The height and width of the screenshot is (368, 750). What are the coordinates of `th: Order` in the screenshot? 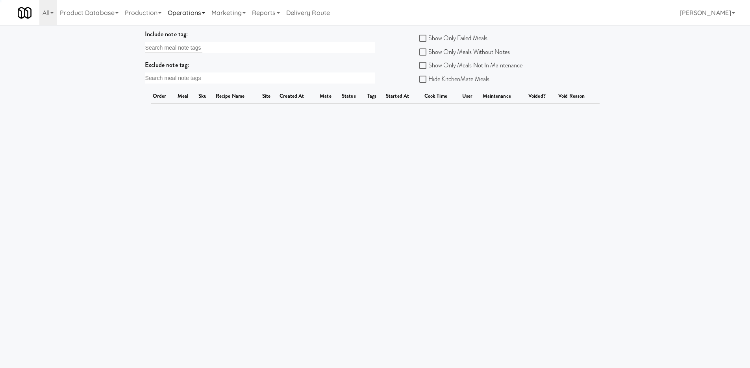 It's located at (163, 96).